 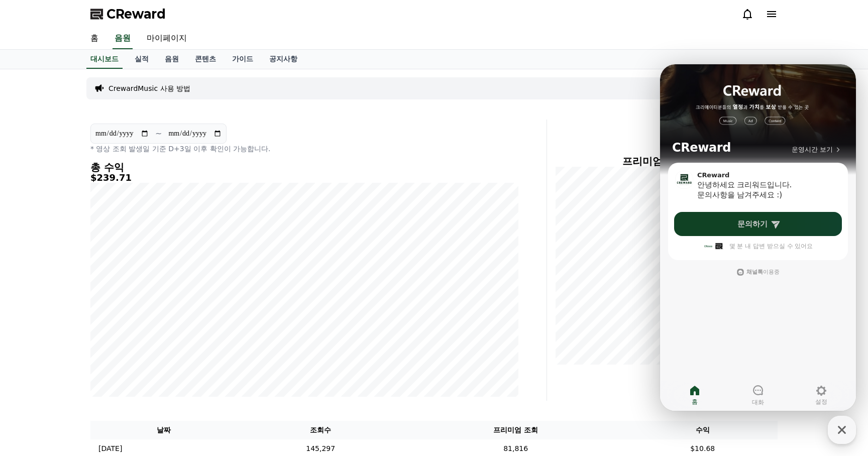 I want to click on img: tmp-654571557, so click(x=59, y=182).